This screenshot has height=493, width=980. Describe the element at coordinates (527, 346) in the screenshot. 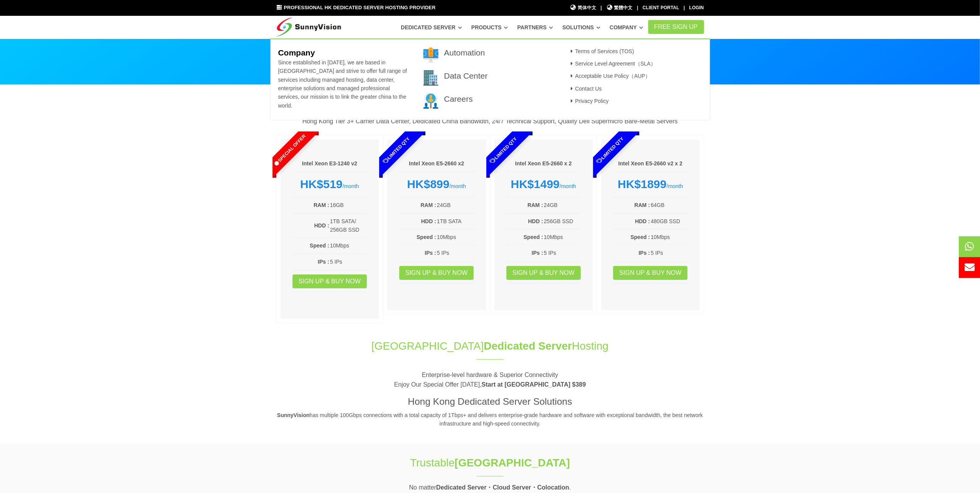

I see `span: Dedicated Server` at that location.